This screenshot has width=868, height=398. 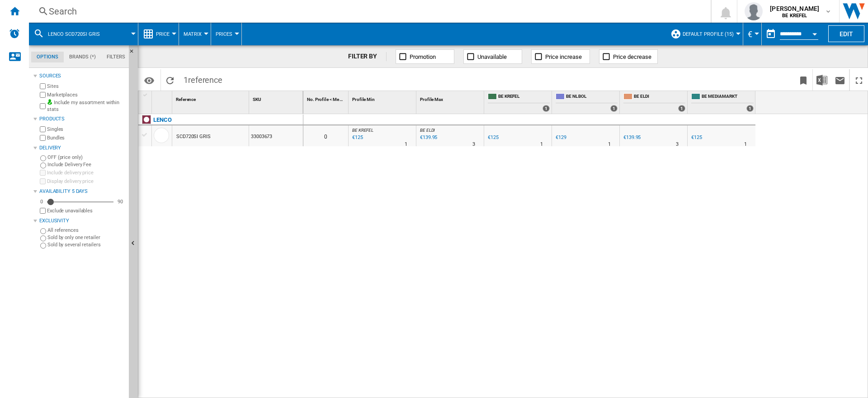 I want to click on span: Price, so click(x=163, y=34).